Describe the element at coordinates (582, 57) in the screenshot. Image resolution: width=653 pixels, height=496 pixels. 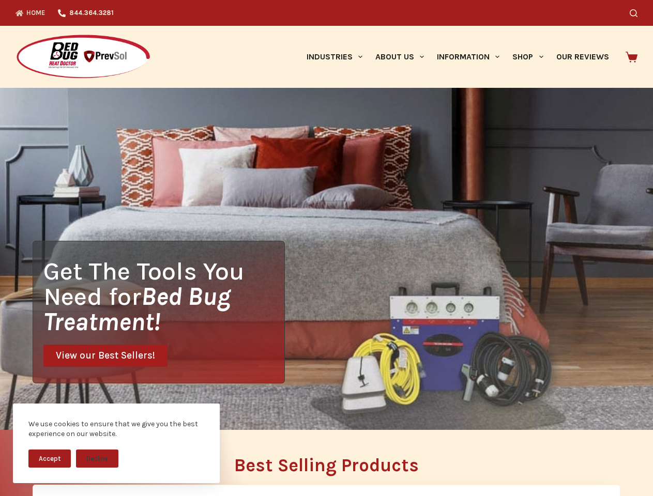
I see `a: Our Reviews` at that location.